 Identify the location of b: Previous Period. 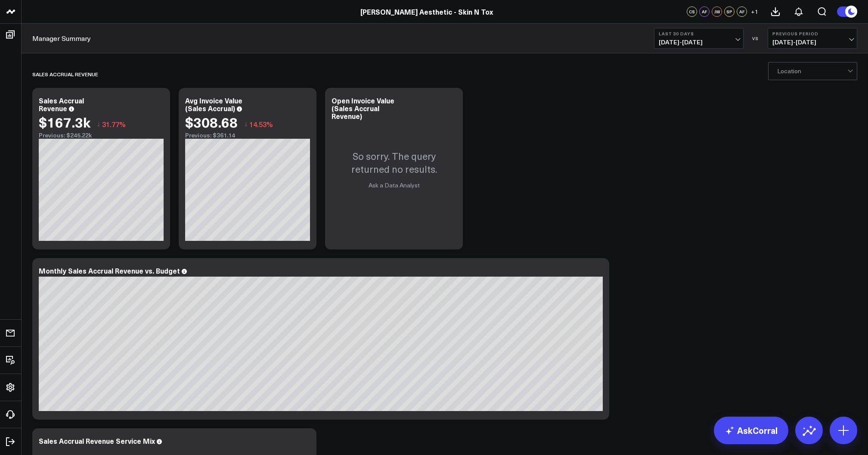
(813, 34).